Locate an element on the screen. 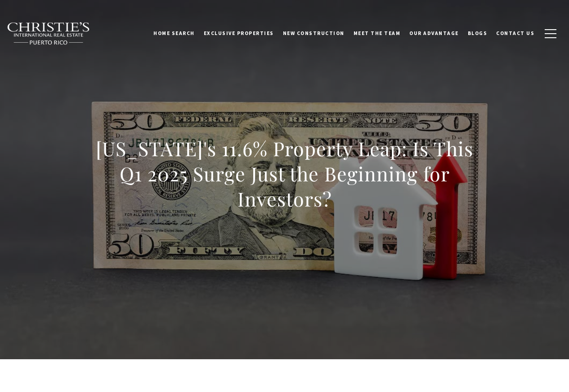  span: Contact Us is located at coordinates (515, 33).